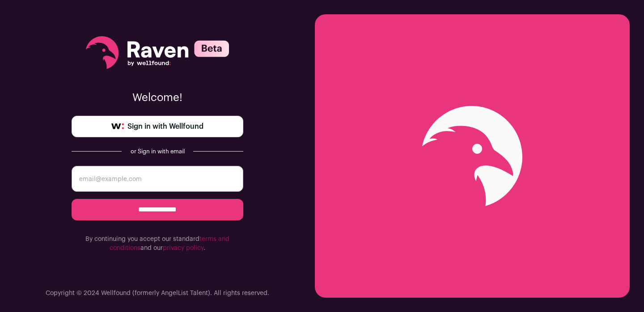 The image size is (644, 312). Describe the element at coordinates (157, 179) in the screenshot. I see `input: email@example.com` at that location.